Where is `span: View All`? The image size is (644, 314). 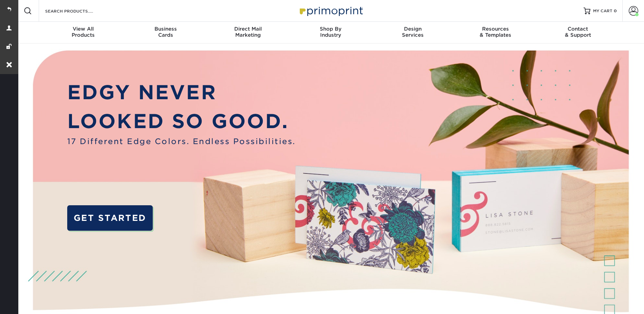 span: View All is located at coordinates (83, 29).